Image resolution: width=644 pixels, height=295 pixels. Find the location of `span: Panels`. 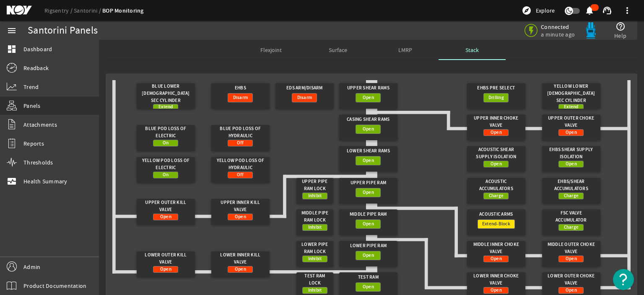

span: Panels is located at coordinates (32, 106).